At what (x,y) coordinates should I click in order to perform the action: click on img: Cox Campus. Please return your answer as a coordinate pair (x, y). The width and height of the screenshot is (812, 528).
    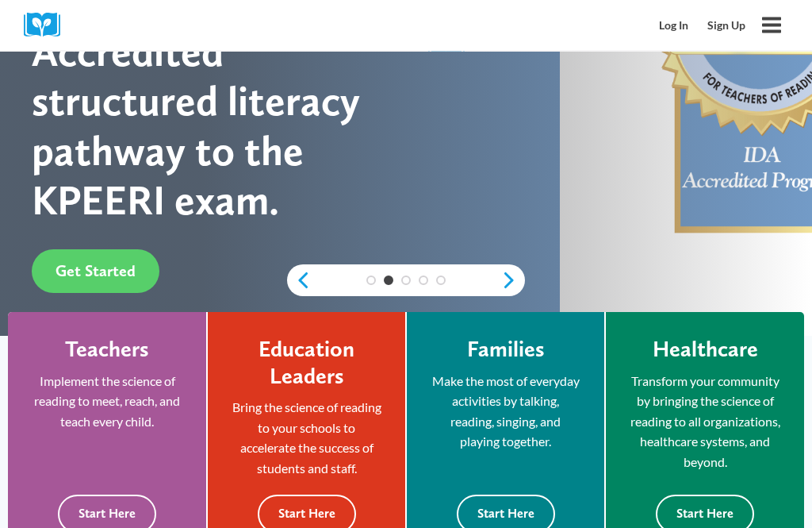
    Looking at the image, I should click on (48, 24).